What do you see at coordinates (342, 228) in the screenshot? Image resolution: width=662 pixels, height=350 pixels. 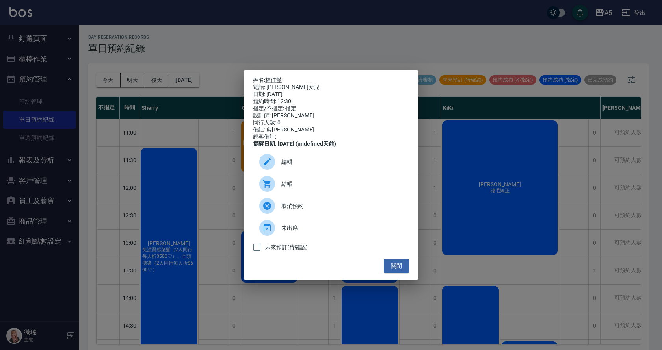 I see `span: 未出席` at bounding box center [342, 228].